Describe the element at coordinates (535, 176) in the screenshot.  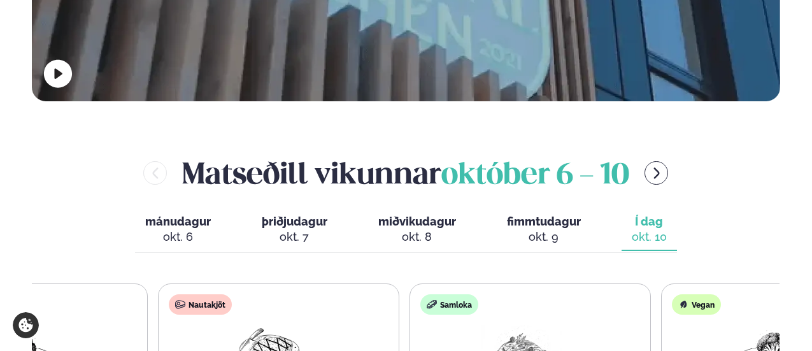
I see `span: október 6 - 10` at that location.